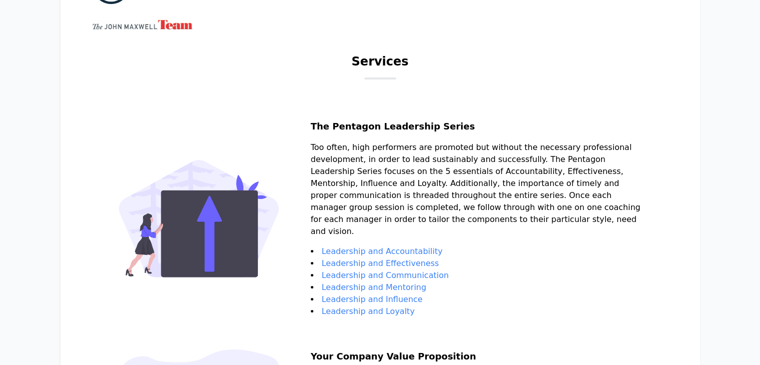 Image resolution: width=760 pixels, height=365 pixels. I want to click on a: Leadership and Accountability, so click(382, 251).